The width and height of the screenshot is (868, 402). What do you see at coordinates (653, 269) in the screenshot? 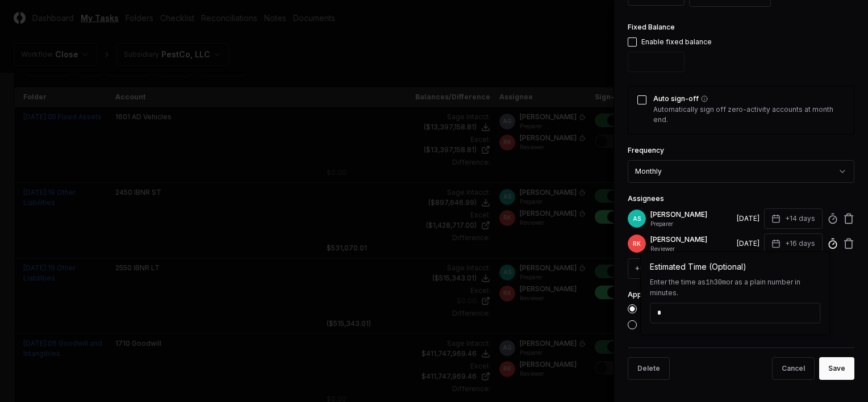
I see `button: +Preparer` at bounding box center [653, 269].